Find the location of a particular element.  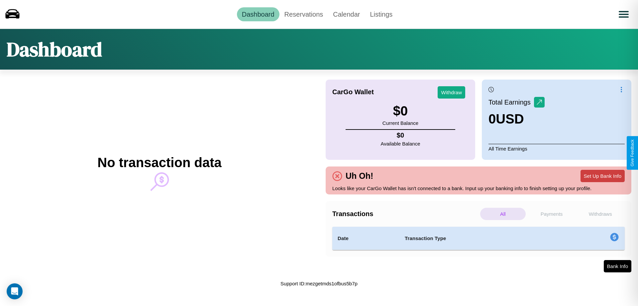

p: Support ID: mezgetmds1ofbus5b7p is located at coordinates (319, 283).